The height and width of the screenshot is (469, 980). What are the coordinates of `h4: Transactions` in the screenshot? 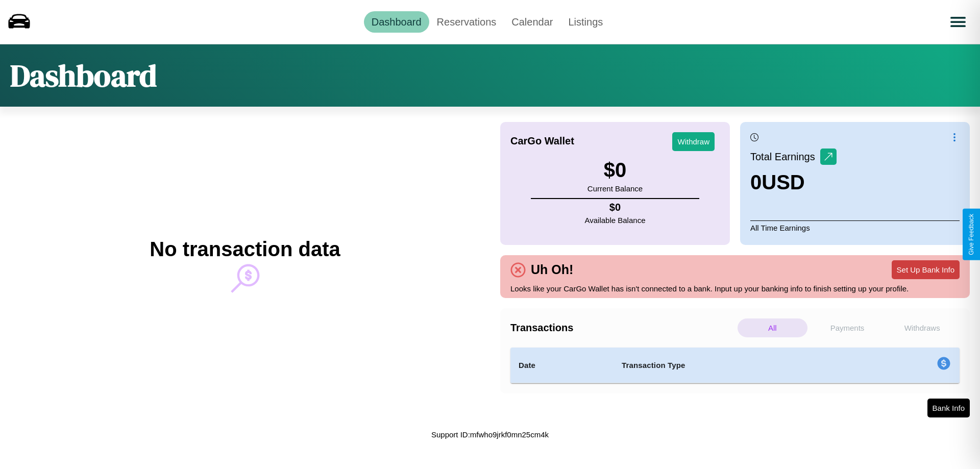 It's located at (623, 327).